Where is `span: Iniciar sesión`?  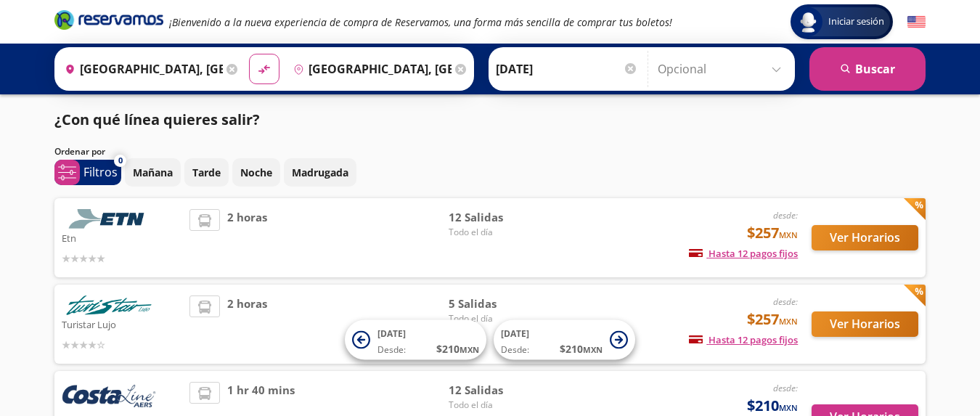 span: Iniciar sesión is located at coordinates (856, 21).